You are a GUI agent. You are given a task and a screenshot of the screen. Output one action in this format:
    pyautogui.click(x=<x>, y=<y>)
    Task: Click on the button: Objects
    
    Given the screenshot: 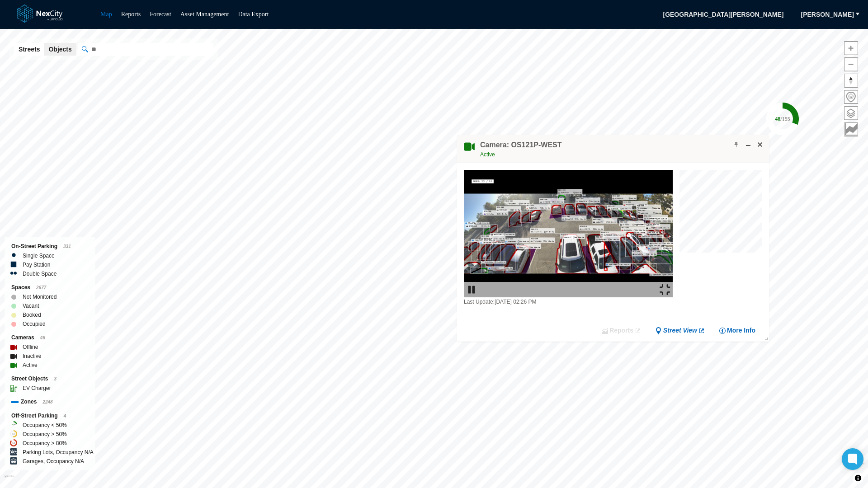 What is the action you would take?
    pyautogui.click(x=60, y=49)
    